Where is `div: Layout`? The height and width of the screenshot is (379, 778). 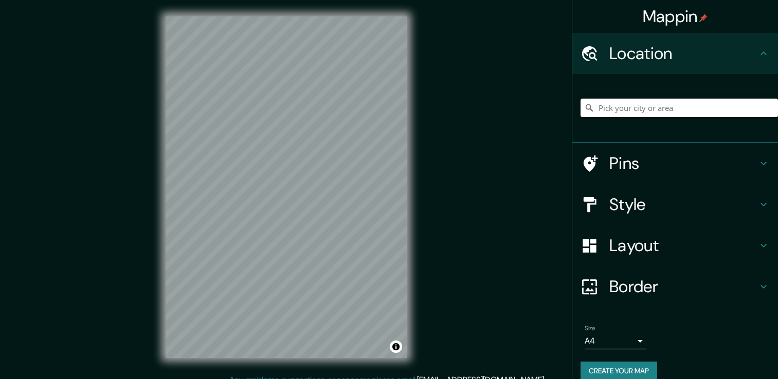 div: Layout is located at coordinates (675, 246).